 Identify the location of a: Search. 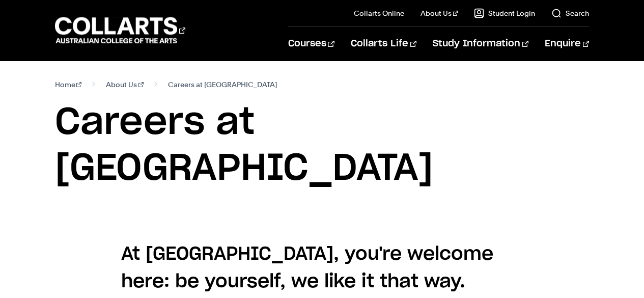
(571, 13).